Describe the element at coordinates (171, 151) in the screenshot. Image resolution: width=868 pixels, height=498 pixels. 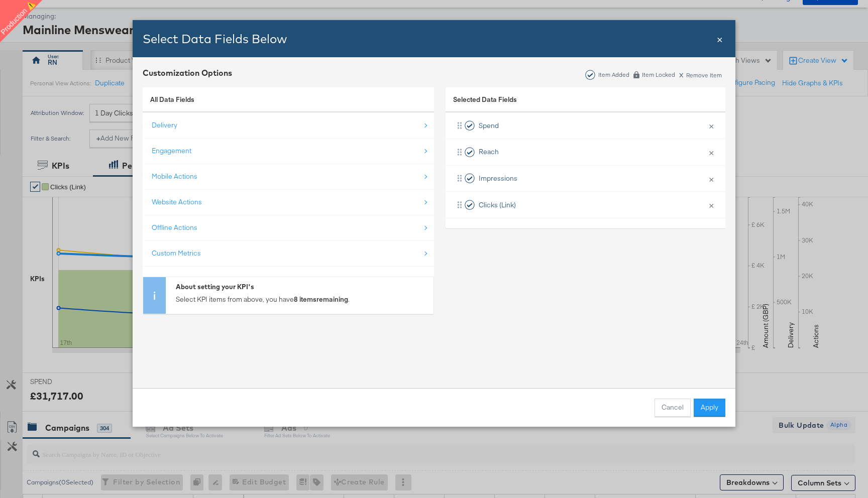
I see `div: Engagement` at that location.